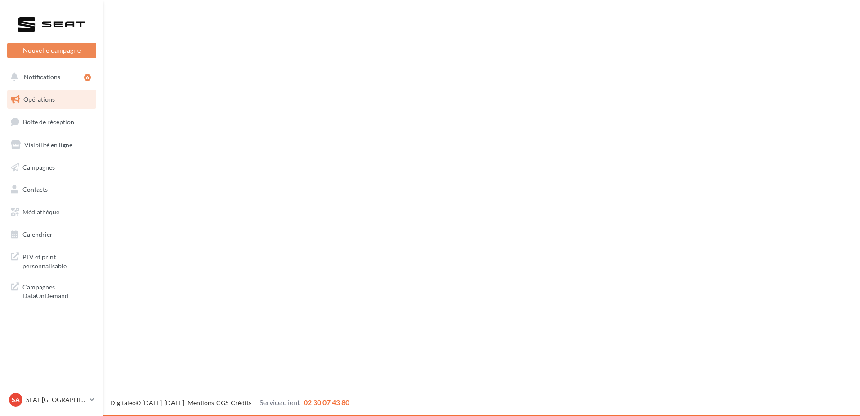  What do you see at coordinates (52, 99) in the screenshot?
I see `a: Opérations` at bounding box center [52, 99].